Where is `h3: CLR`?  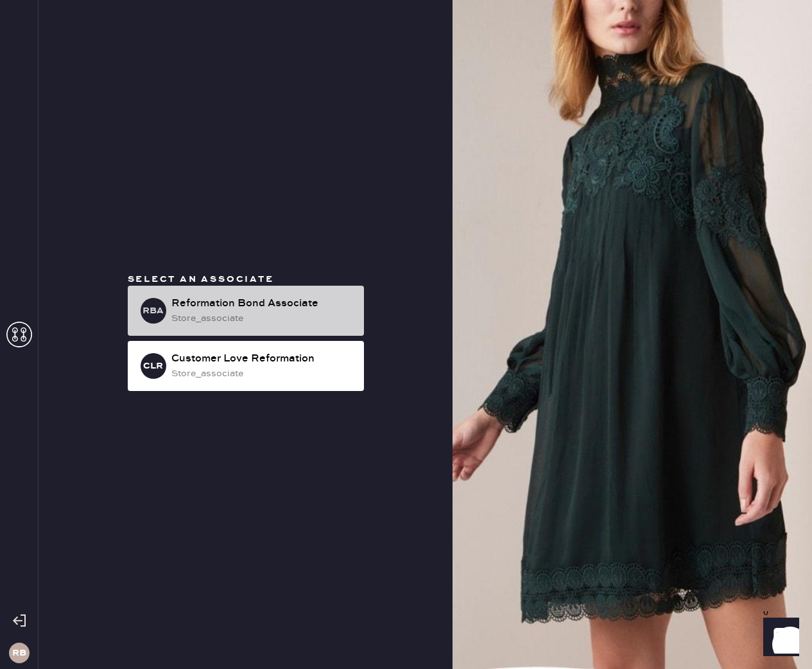
h3: CLR is located at coordinates (153, 366).